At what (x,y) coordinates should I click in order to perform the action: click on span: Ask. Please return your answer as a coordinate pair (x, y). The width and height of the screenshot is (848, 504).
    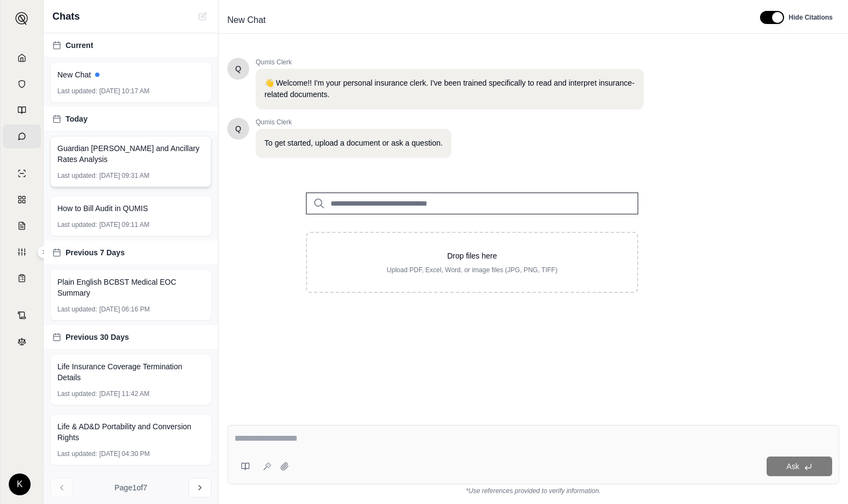
    Looking at the image, I should click on (792, 467).